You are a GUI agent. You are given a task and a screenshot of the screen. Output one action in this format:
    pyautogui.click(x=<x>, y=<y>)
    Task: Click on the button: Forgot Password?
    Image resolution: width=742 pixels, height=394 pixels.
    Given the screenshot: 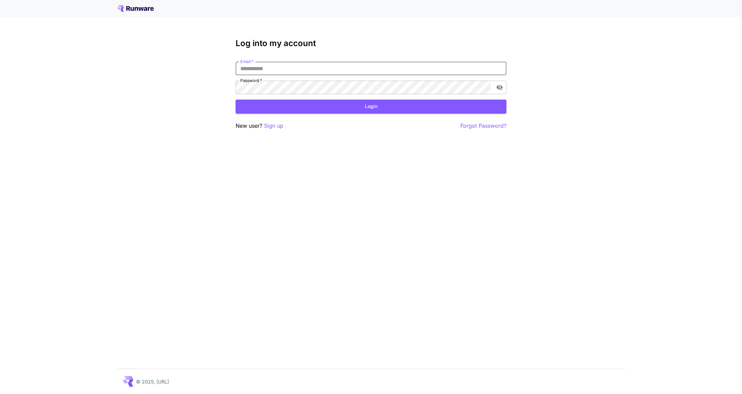 What is the action you would take?
    pyautogui.click(x=484, y=126)
    